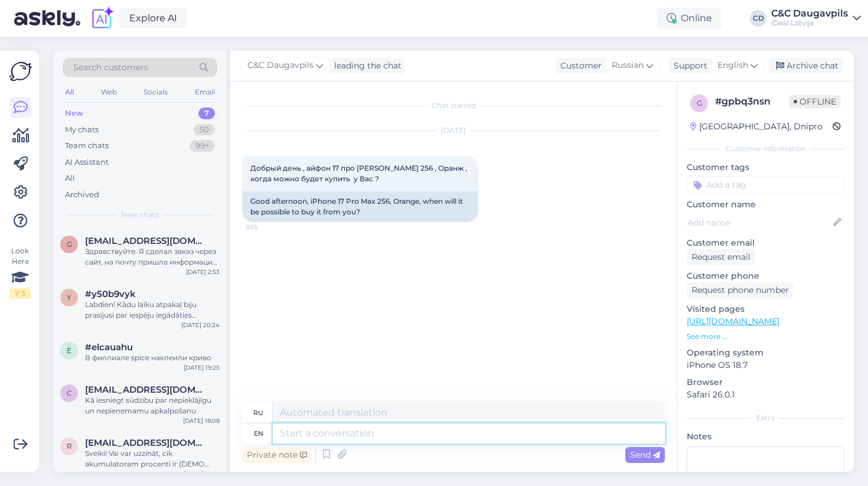 The image size is (868, 486). What do you see at coordinates (110, 67) in the screenshot?
I see `span: Search customers` at bounding box center [110, 67].